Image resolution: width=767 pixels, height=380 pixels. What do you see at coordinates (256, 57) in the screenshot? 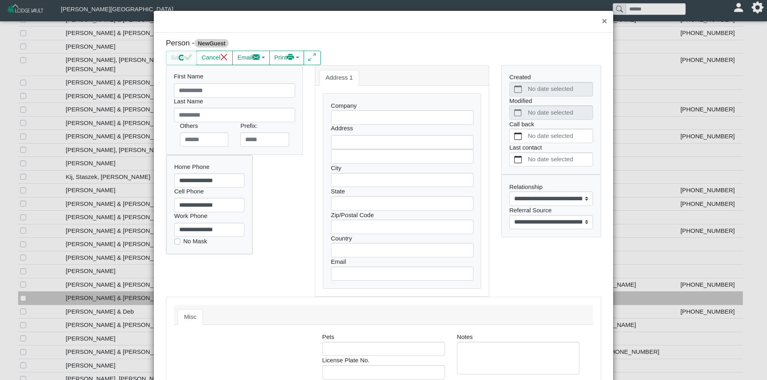
I see `svg: envelope fill` at bounding box center [256, 57].